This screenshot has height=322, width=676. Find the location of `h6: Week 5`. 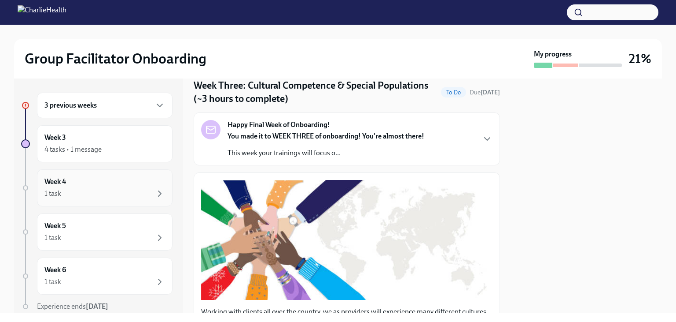

h6: Week 5 is located at coordinates (55, 225).